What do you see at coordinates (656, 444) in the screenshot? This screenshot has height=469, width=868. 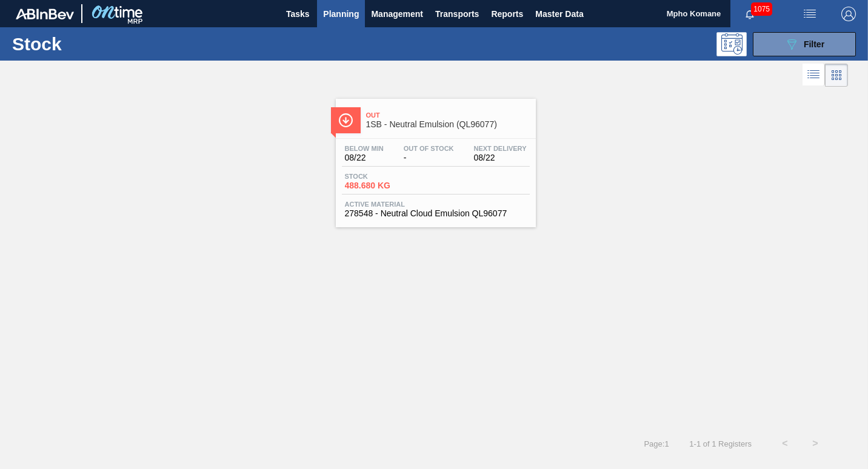 I see `span: Page : 1` at bounding box center [656, 444].